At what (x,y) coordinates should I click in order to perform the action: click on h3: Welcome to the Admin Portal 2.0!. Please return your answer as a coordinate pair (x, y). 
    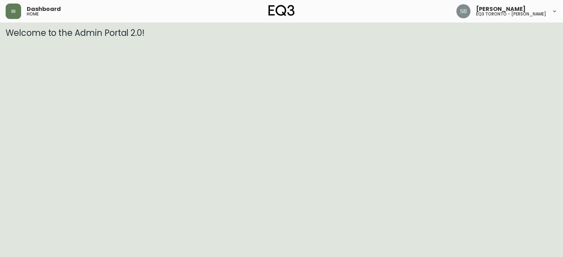
    Looking at the image, I should click on (281, 33).